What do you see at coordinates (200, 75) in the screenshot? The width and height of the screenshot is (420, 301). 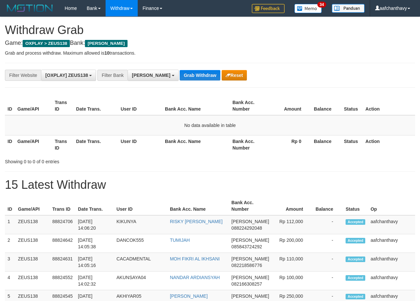 I see `button: Grab Withdraw` at bounding box center [200, 75].